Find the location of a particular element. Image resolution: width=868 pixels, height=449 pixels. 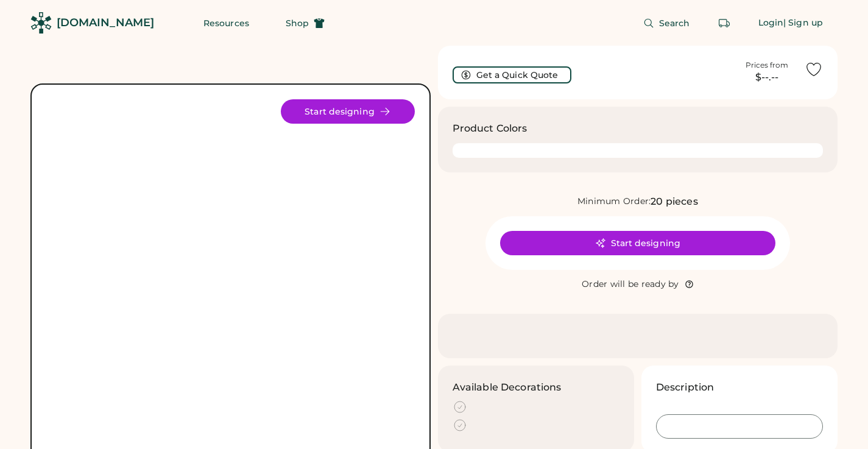

img: Rendered Logo - Screens is located at coordinates (41, 23).